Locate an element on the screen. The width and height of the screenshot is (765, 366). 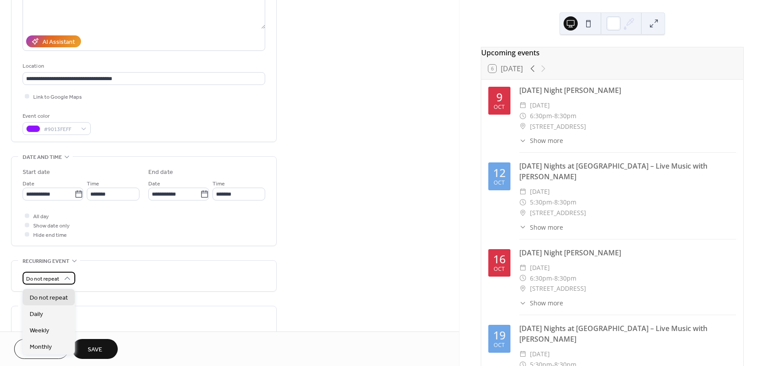
button: Cancel is located at coordinates (41, 349).